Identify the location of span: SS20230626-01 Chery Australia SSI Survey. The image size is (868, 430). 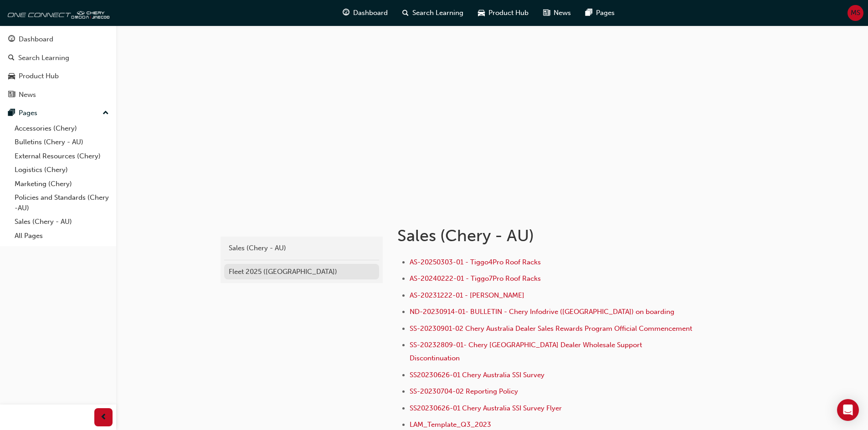
(477, 375).